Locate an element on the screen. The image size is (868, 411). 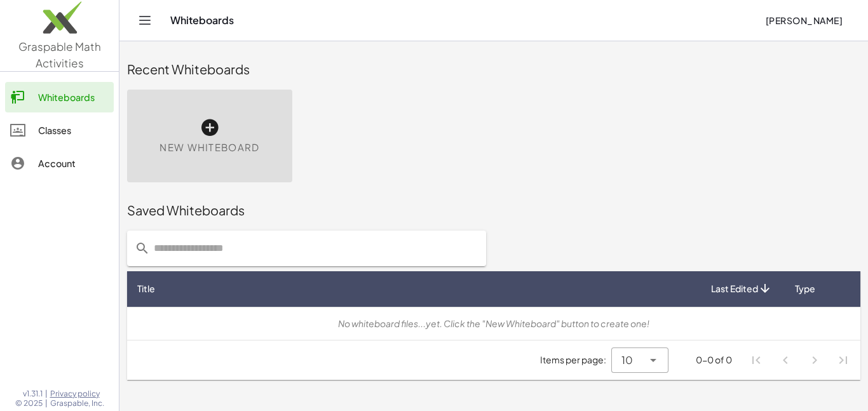
div: Recent Whiteboards is located at coordinates (494, 69).